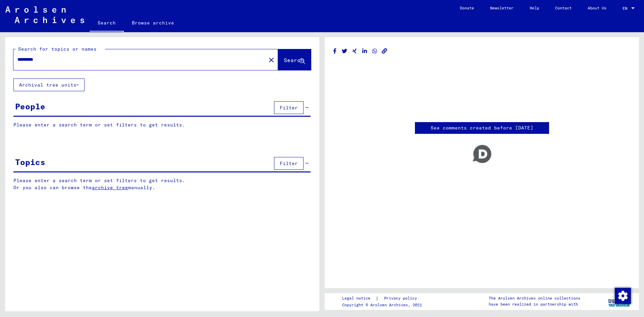  I want to click on button: Share on LinkedIn, so click(364, 51).